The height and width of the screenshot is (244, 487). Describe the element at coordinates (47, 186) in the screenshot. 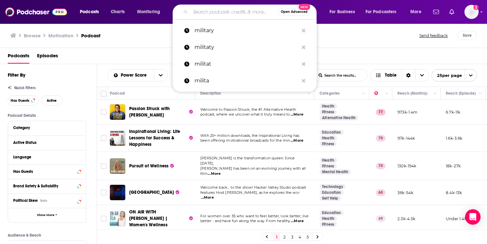

I see `button: Brand Safety & Suitability` at that location.